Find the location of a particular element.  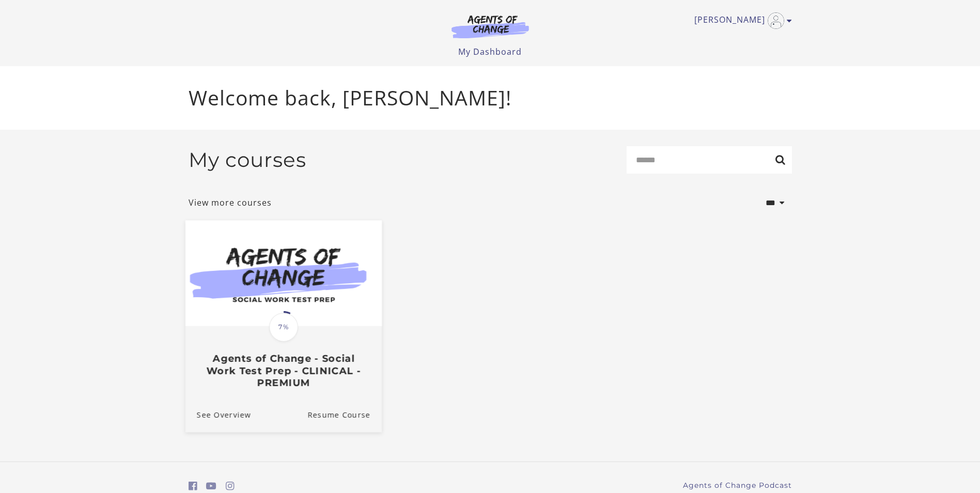

i: https://www.instagram.com/agentsofchangeprep/ (Open in a new window) is located at coordinates (230, 486).